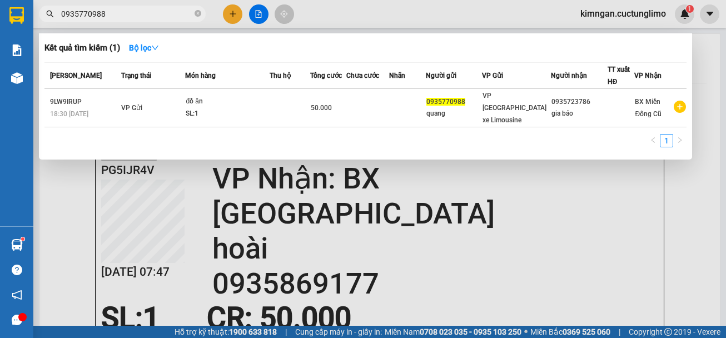  Describe the element at coordinates (82, 48) in the screenshot. I see `h3: Kết quả tìm kiếm ( 1 )` at that location.